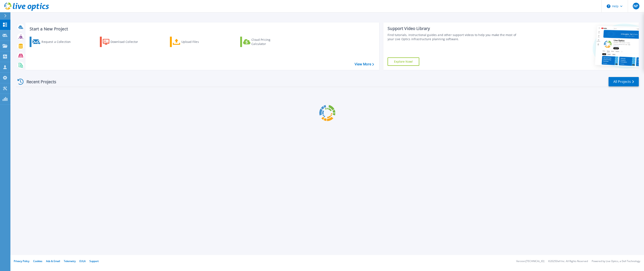  What do you see at coordinates (624, 82) in the screenshot?
I see `a: All Projects` at bounding box center [624, 82].